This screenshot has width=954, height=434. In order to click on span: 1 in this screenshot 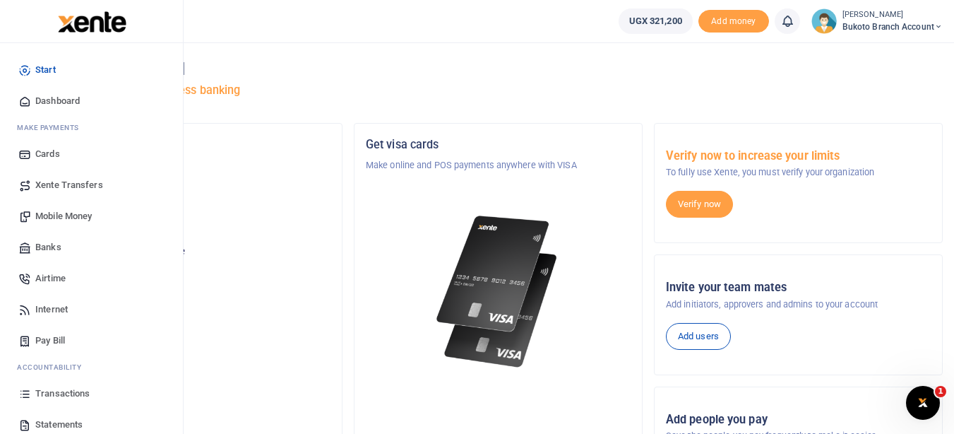, I will do `click(941, 391)`.